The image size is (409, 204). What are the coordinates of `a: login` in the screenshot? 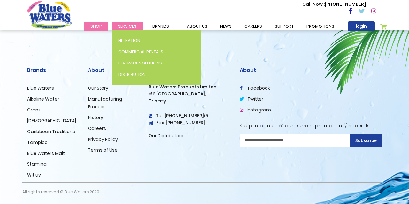 It's located at (362, 26).